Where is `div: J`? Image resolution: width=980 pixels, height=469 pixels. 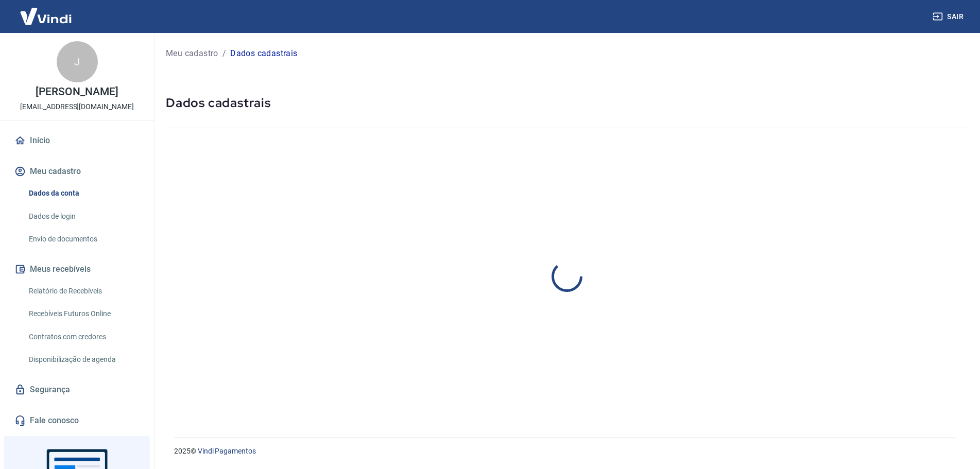
div: J is located at coordinates (77, 62).